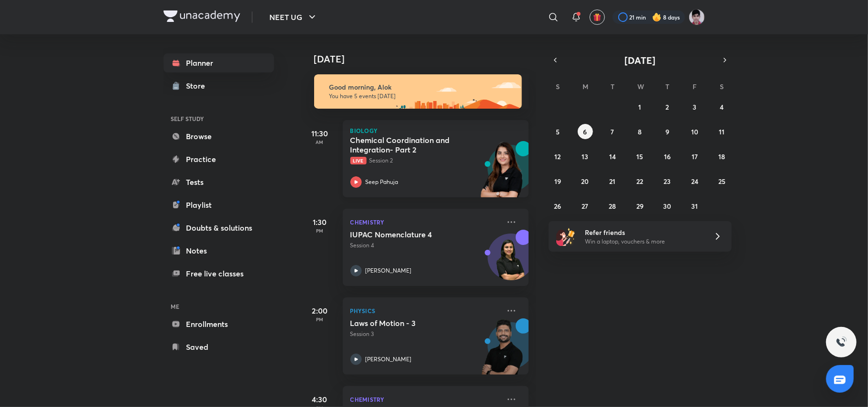  I want to click on abbr: Monday, so click(586, 86).